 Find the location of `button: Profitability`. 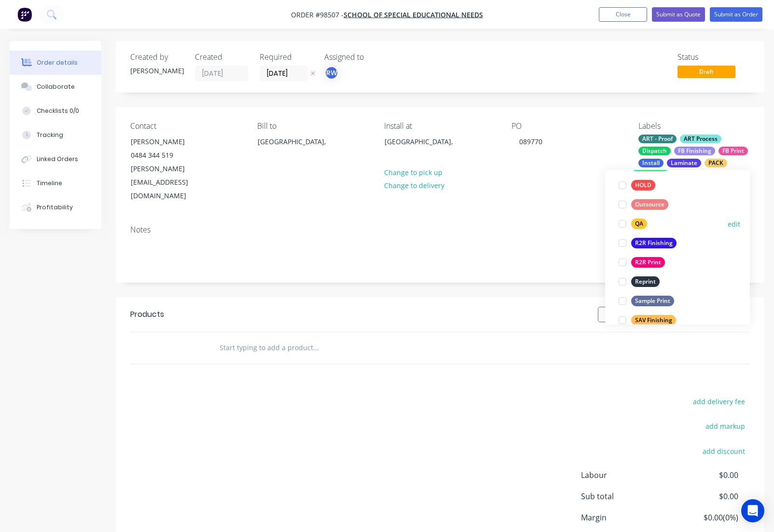

button: Profitability is located at coordinates (55, 207).